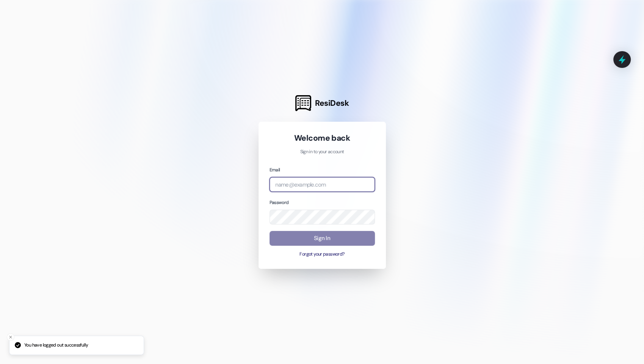 This screenshot has width=644, height=364. I want to click on h1: Welcome back, so click(322, 138).